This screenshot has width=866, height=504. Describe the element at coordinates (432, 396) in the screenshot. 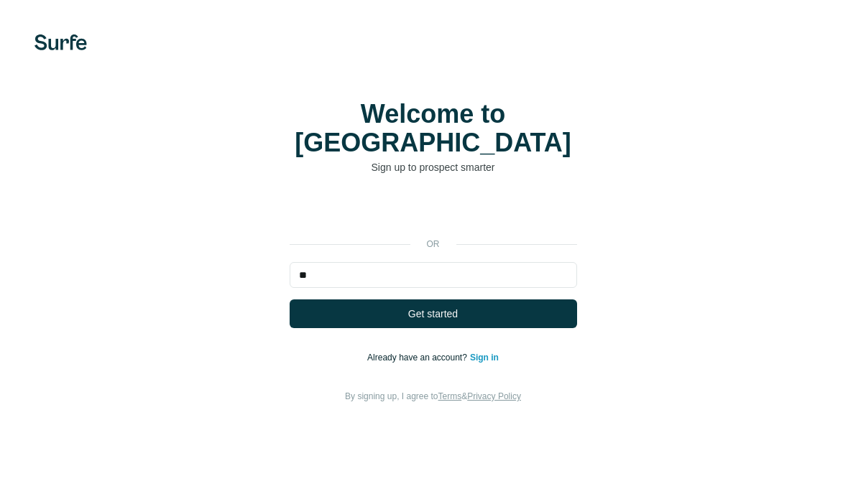

I see `span: By signing up, I agree to &` at that location.